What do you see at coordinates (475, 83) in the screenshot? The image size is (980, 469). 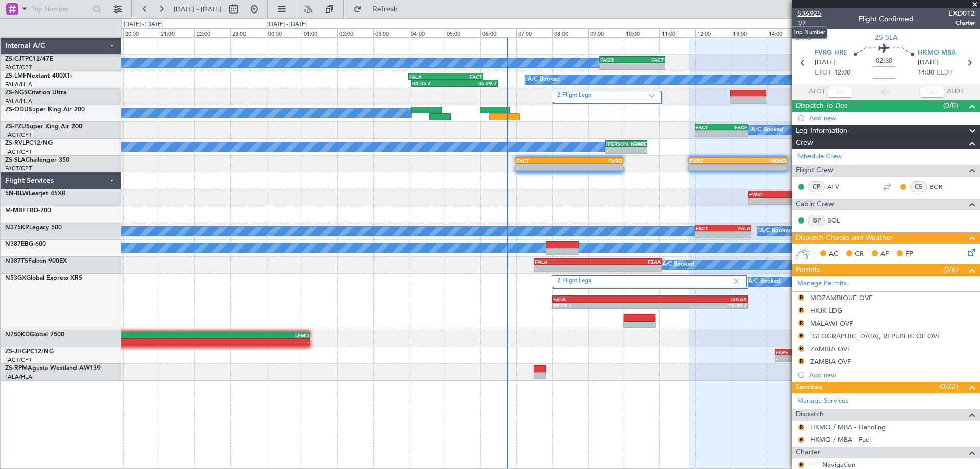 I see `div: 06:29 Z` at bounding box center [475, 83].